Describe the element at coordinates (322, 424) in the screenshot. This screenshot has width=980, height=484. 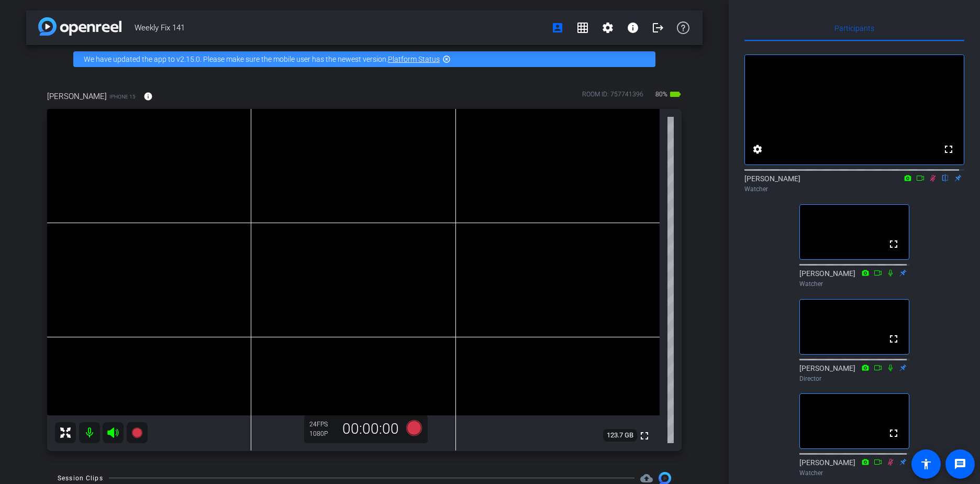
I see `div: 24` at that location.